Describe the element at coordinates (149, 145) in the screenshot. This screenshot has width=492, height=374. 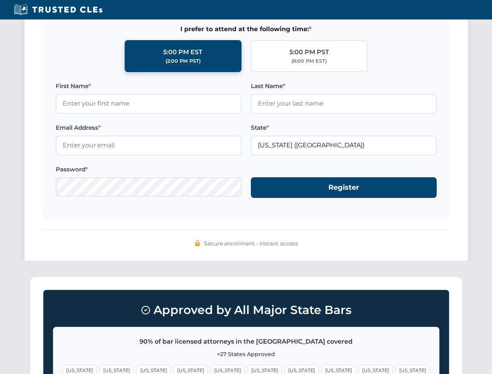
I see `input: Enter your email` at that location.